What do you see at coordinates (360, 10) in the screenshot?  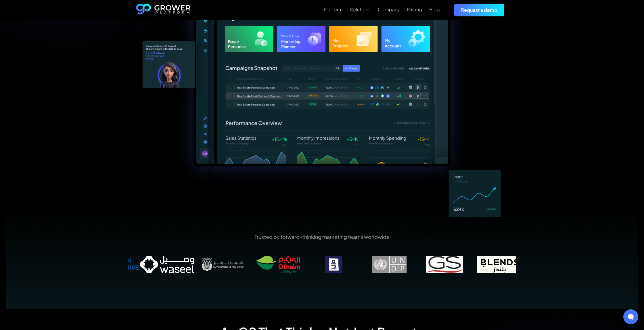 I see `a: Solutions` at bounding box center [360, 10].